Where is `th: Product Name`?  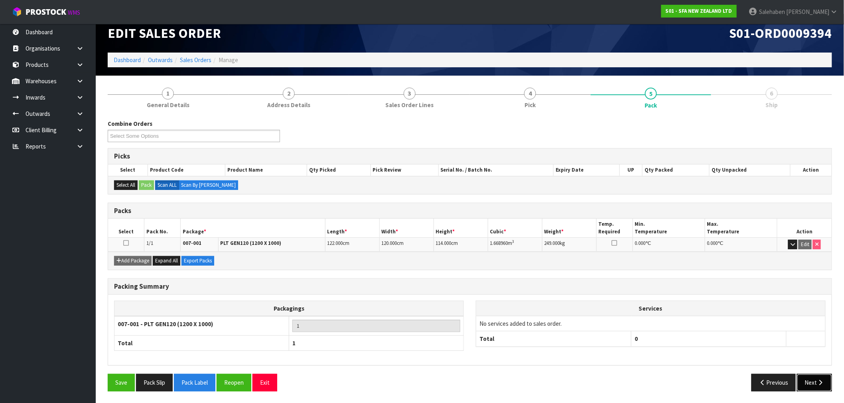
th: Product Name is located at coordinates (266, 170).